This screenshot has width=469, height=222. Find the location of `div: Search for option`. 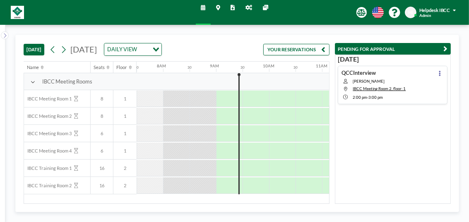

div: Search for option is located at coordinates (133, 49).